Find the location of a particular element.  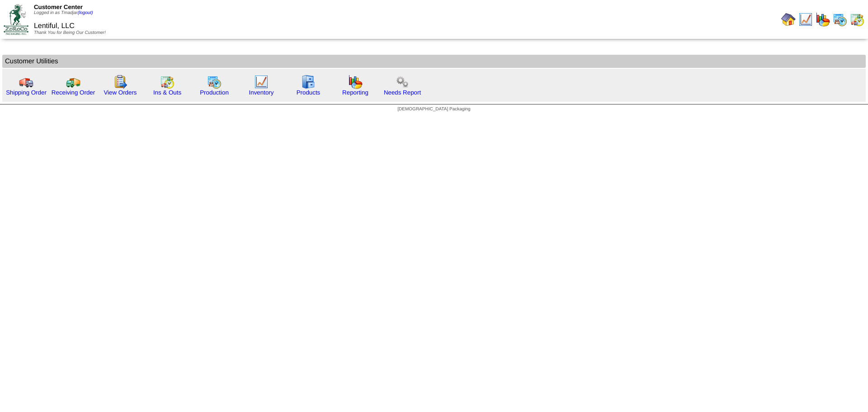

img: truck2.gif is located at coordinates (73, 82).